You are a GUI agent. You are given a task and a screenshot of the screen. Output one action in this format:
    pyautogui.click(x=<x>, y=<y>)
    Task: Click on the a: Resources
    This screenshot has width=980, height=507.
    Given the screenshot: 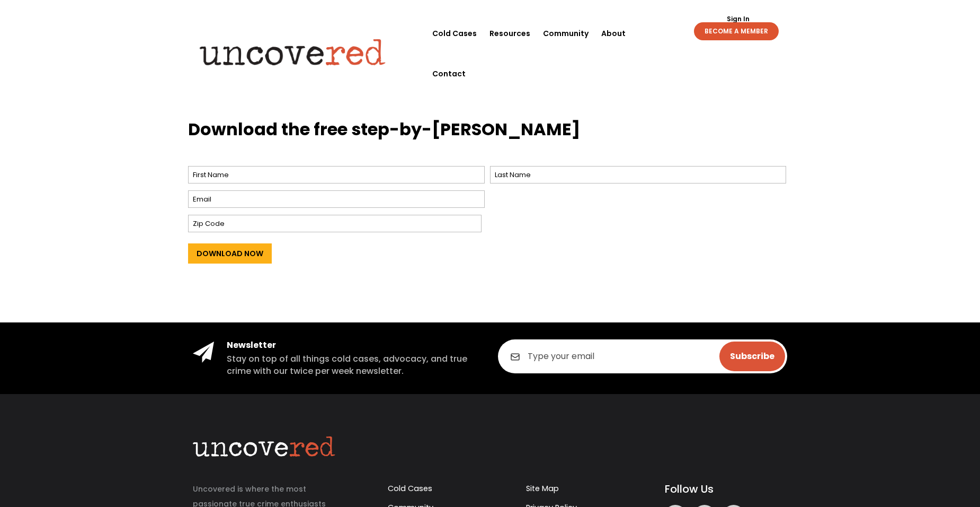 What is the action you would take?
    pyautogui.click(x=510, y=33)
    